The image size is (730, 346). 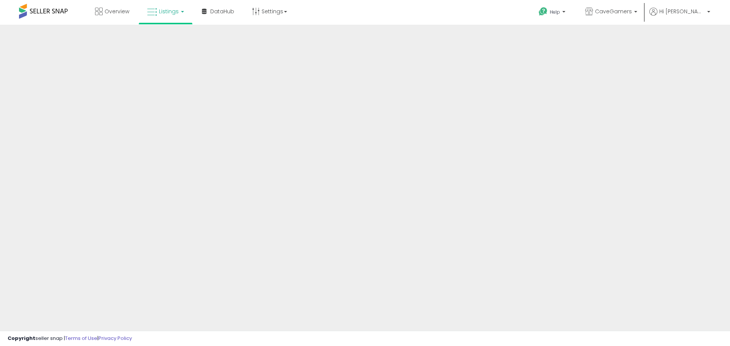 I want to click on div: seller snap | |, so click(x=70, y=339).